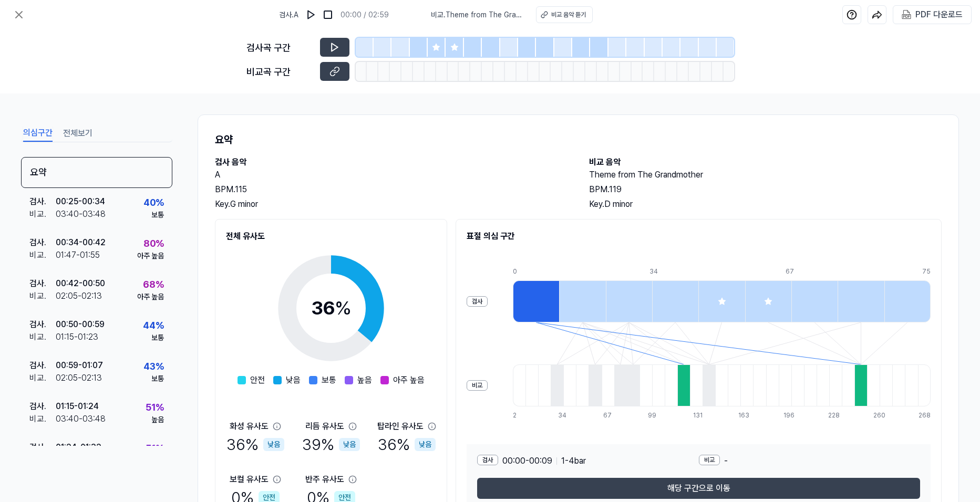 This screenshot has width=980, height=502. I want to click on h2: A, so click(391, 175).